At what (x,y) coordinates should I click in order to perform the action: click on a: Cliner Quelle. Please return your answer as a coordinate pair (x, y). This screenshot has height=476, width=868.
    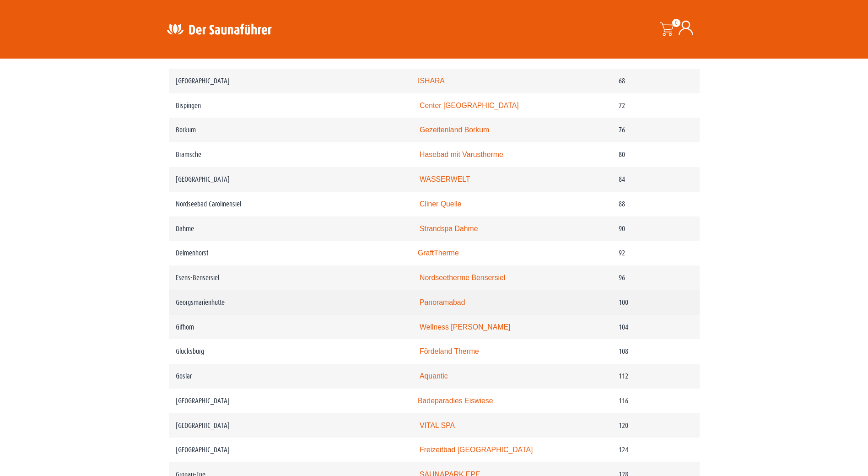
    Looking at the image, I should click on (440, 203).